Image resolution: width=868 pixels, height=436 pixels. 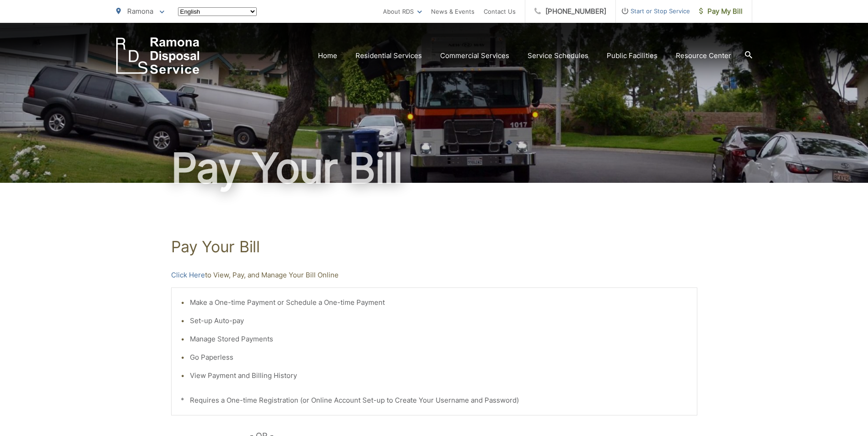 I want to click on span: Pay My Bill, so click(x=720, y=11).